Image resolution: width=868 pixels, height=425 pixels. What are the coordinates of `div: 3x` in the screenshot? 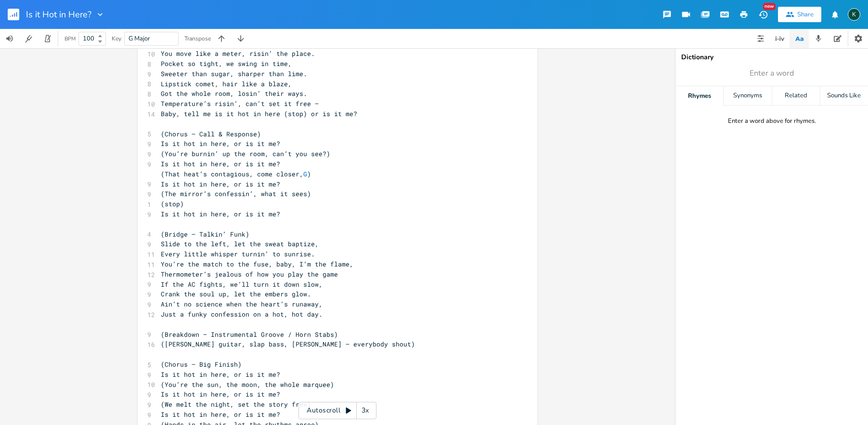 It's located at (366, 410).